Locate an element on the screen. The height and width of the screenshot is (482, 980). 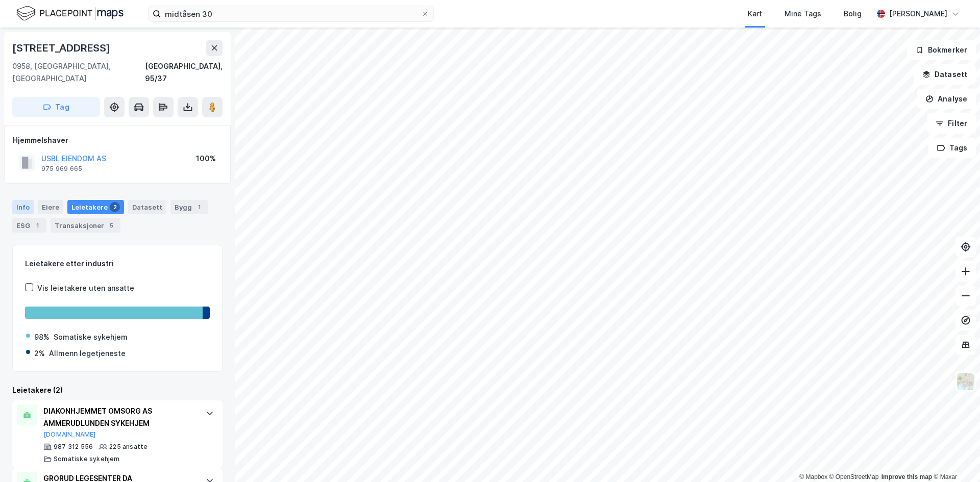
div: 2% is located at coordinates (39, 353).